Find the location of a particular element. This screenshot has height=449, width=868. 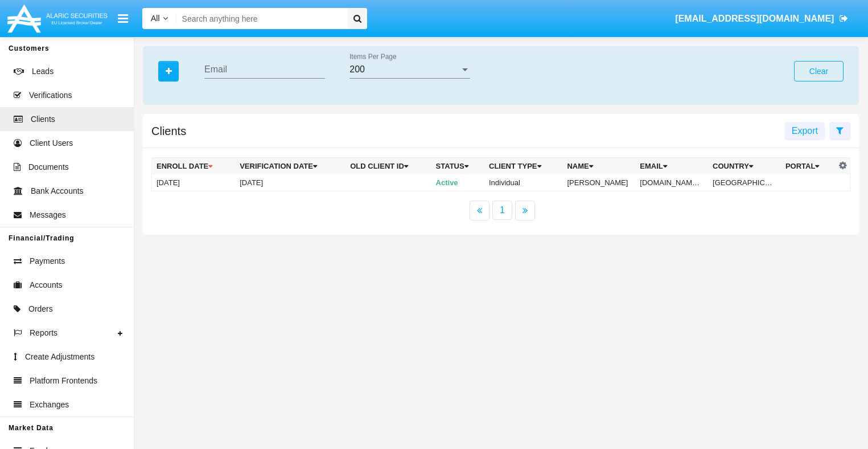

td: Individual is located at coordinates (523, 183).